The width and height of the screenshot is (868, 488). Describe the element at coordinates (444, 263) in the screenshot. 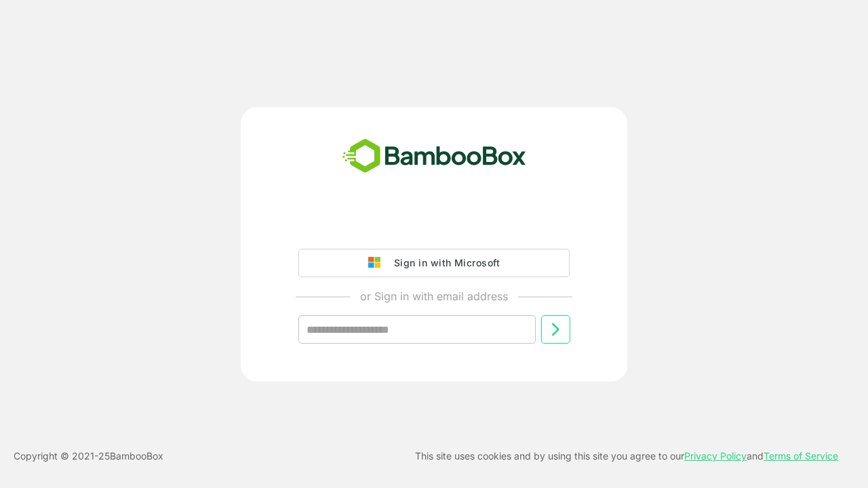

I see `div: Sign in with Microsoft` at that location.